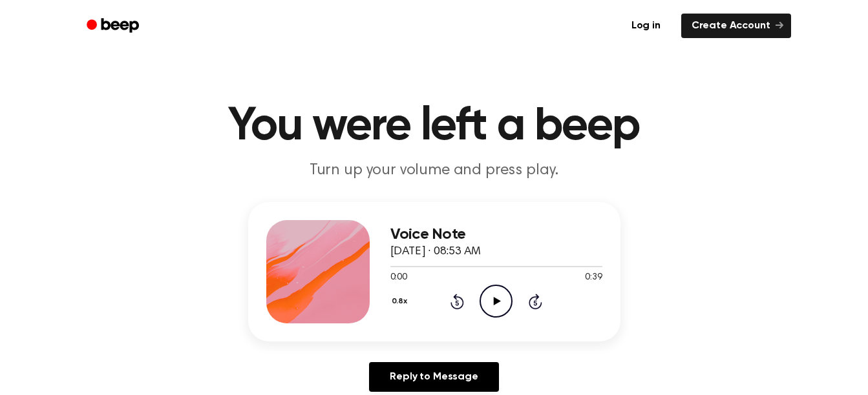 The height and width of the screenshot is (395, 868). Describe the element at coordinates (496, 234) in the screenshot. I see `h3: Voice Note` at that location.